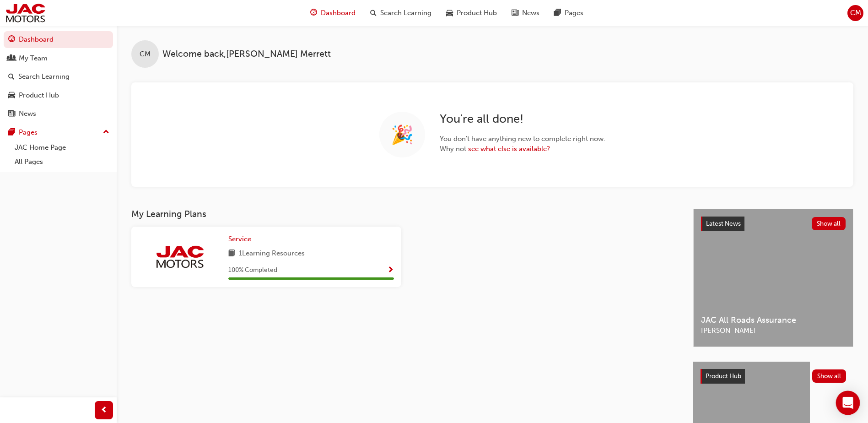 This screenshot has height=423, width=868. I want to click on h3: My Learning Plans, so click(405, 213).